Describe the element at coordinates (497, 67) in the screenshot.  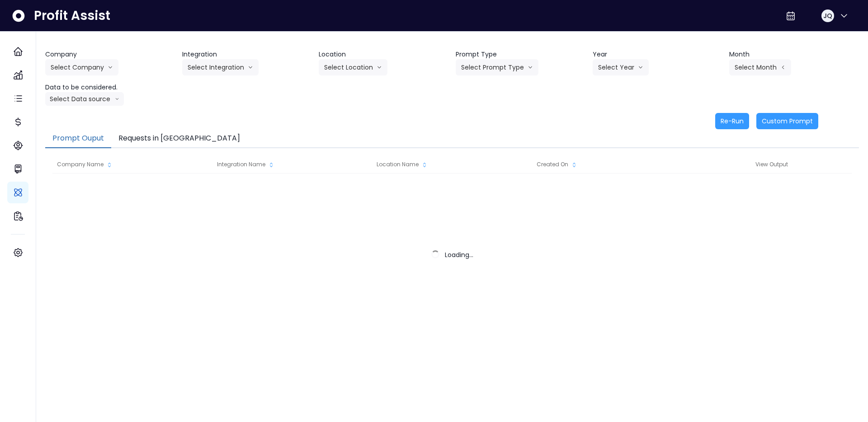
I see `button: Select Prompt Typearrow down line` at that location.